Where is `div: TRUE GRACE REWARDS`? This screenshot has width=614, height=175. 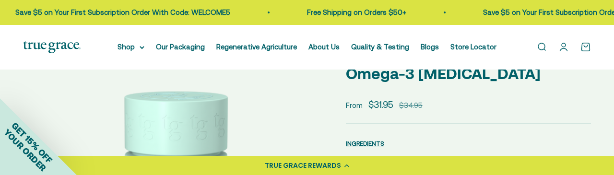
div: TRUE GRACE REWARDS is located at coordinates (303, 165).